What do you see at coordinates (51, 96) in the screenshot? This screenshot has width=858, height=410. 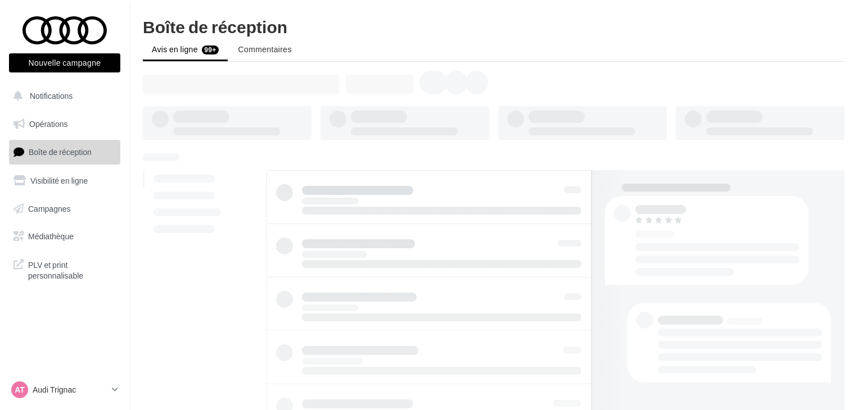 I see `span: Notifications` at bounding box center [51, 96].